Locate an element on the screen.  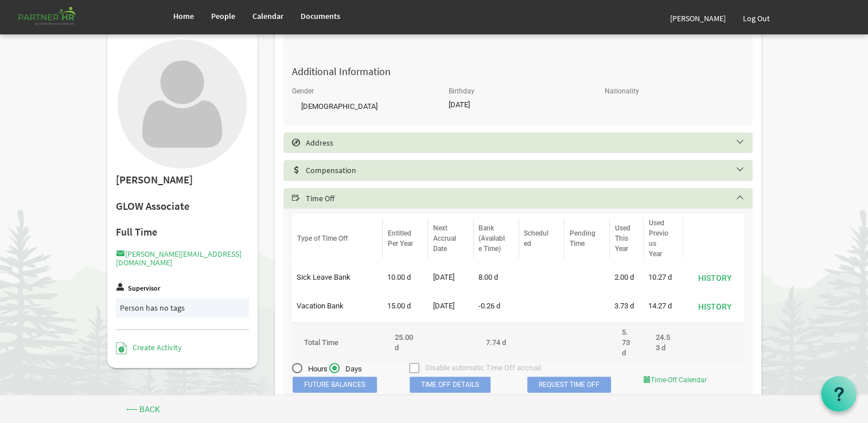
span: Time Off Details is located at coordinates (450, 384).